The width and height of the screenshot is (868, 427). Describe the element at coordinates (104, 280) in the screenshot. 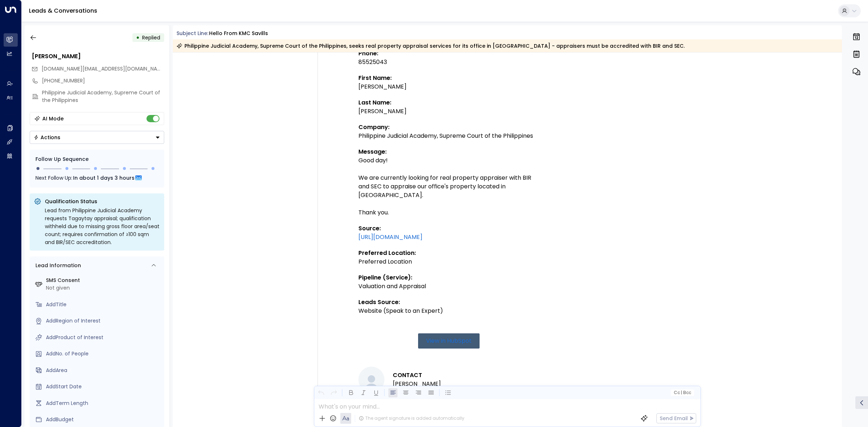

I see `label: SMS Consent` at that location.